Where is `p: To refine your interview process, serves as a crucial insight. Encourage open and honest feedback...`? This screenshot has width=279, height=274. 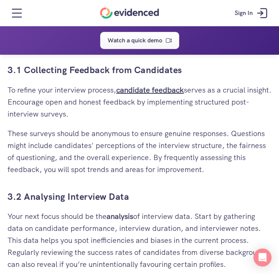
p: To refine your interview process, serves as a crucial insight. Encourage open and honest feedback... is located at coordinates (140, 102).